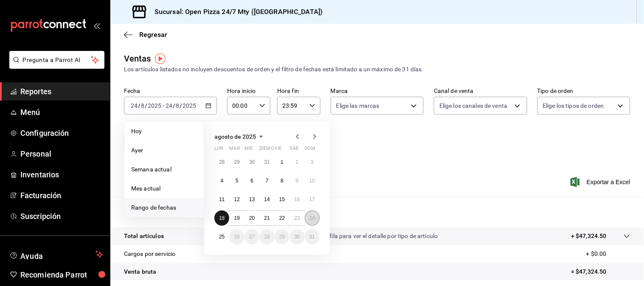 The image size is (644, 286). What do you see at coordinates (222, 162) in the screenshot?
I see `button: 28 de julio de 2025` at bounding box center [222, 162].